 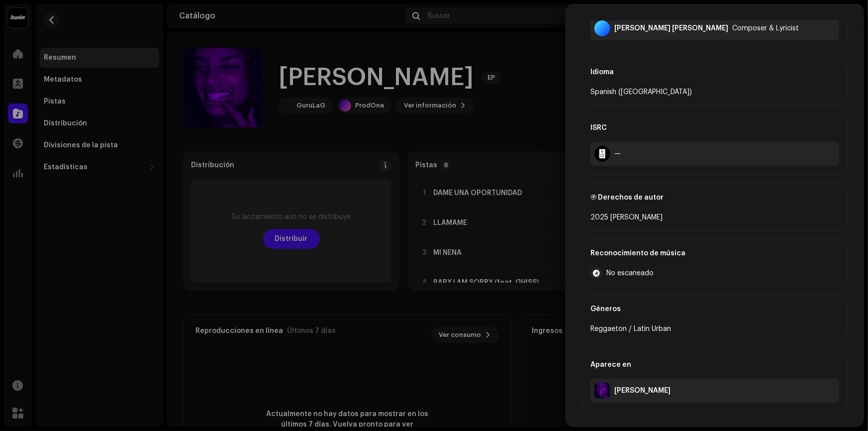 What do you see at coordinates (715, 365) in the screenshot?
I see `div: Aparece en` at bounding box center [715, 365].